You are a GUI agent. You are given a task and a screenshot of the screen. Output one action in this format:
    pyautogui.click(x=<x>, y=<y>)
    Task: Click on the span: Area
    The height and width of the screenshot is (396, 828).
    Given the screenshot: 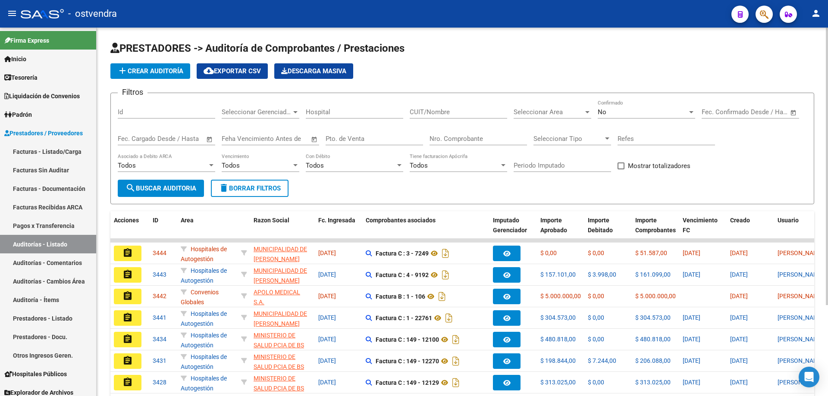 What is the action you would take?
    pyautogui.click(x=187, y=220)
    